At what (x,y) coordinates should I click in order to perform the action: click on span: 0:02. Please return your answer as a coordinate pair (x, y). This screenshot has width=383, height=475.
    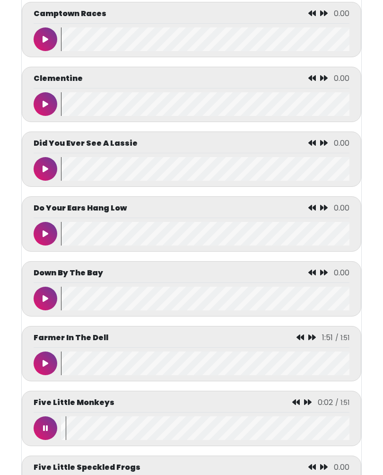
    Looking at the image, I should click on (326, 402).